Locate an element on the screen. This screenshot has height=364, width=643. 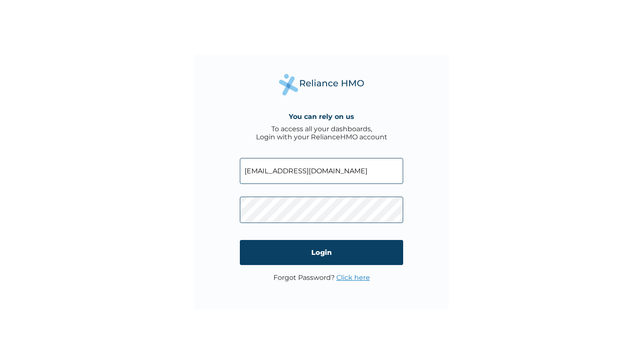
p: Forgot Password? is located at coordinates (321, 277).